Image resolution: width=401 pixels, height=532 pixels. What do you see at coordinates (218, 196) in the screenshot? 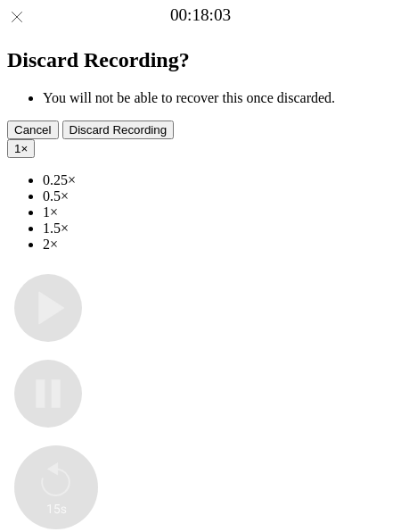
I see `li: 0.5×` at bounding box center [218, 196].